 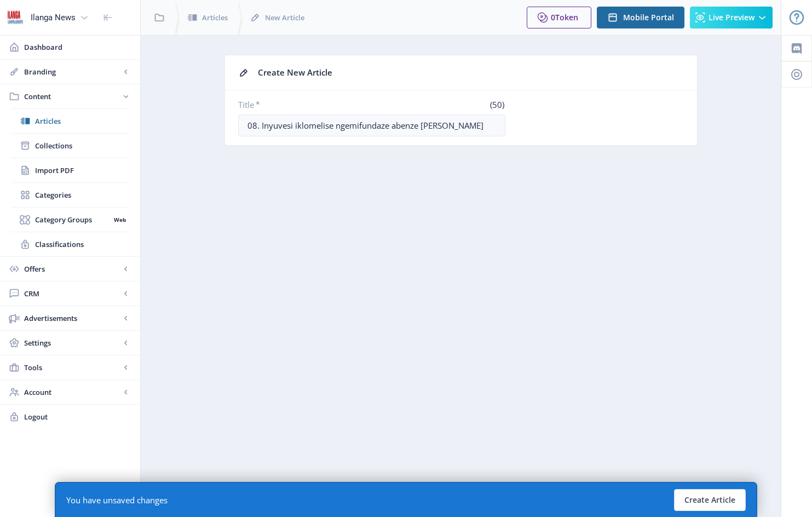 I want to click on button: Mobile Portal, so click(x=640, y=18).